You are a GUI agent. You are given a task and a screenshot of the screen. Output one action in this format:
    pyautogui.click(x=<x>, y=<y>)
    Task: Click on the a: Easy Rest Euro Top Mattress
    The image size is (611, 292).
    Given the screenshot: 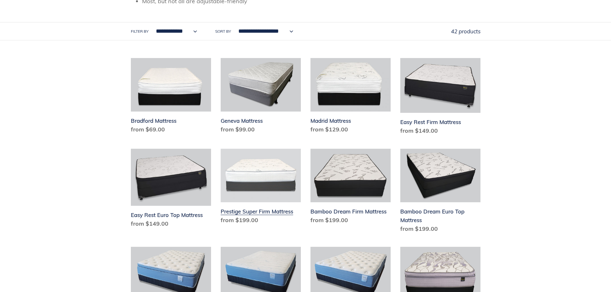 What is the action you would take?
    pyautogui.click(x=171, y=190)
    